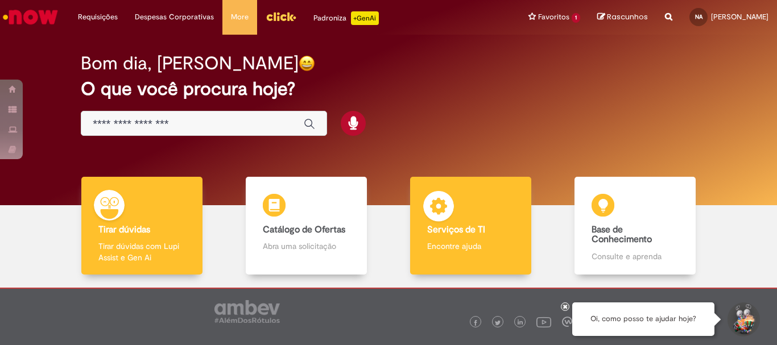  I want to click on a: Catálogo de Ofertas Abra uma solicitação, so click(306, 226).